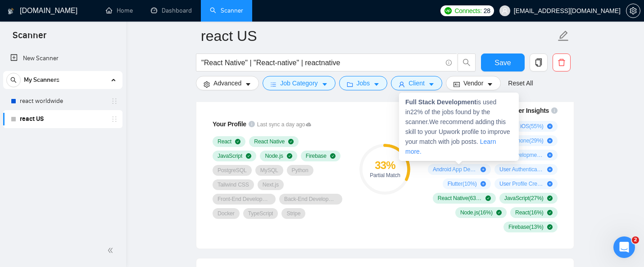 Image resolution: width=644 pixels, height=267 pixels. I want to click on input: Search Freelance Jobs..., so click(322, 62).